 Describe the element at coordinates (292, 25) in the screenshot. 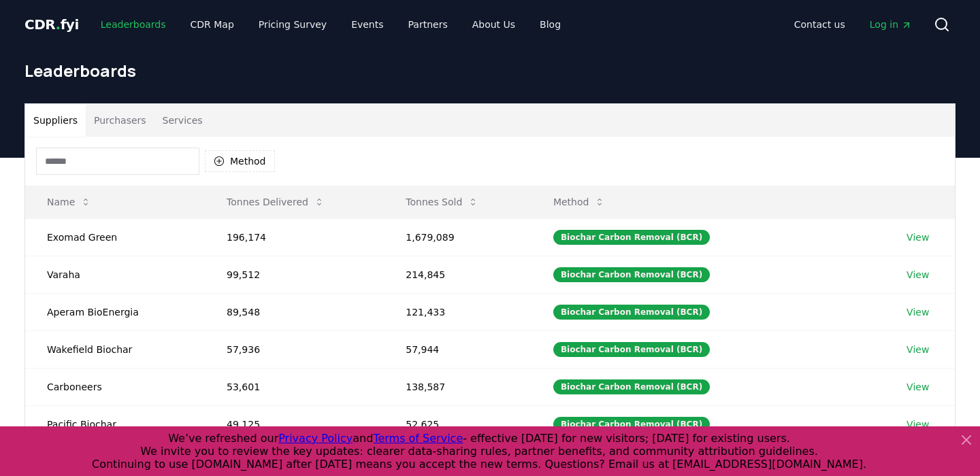

I see `a: Pricing Survey` at that location.